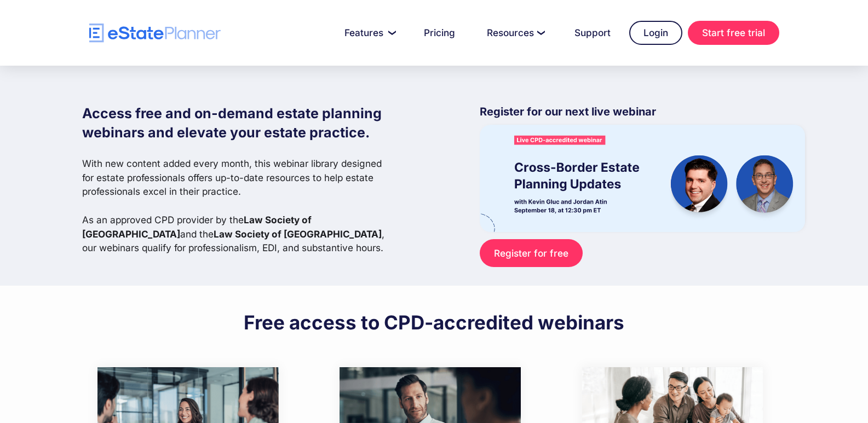 This screenshot has width=868, height=423. Describe the element at coordinates (155, 33) in the screenshot. I see `a: home` at that location.